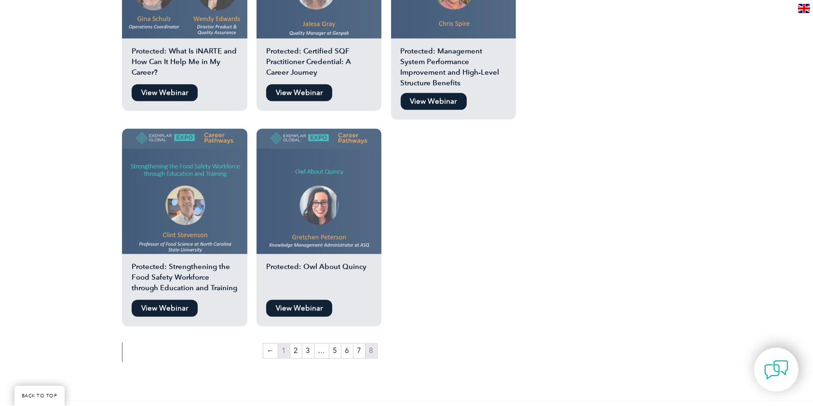  What do you see at coordinates (371, 351) in the screenshot?
I see `span: Page 8` at bounding box center [371, 351].